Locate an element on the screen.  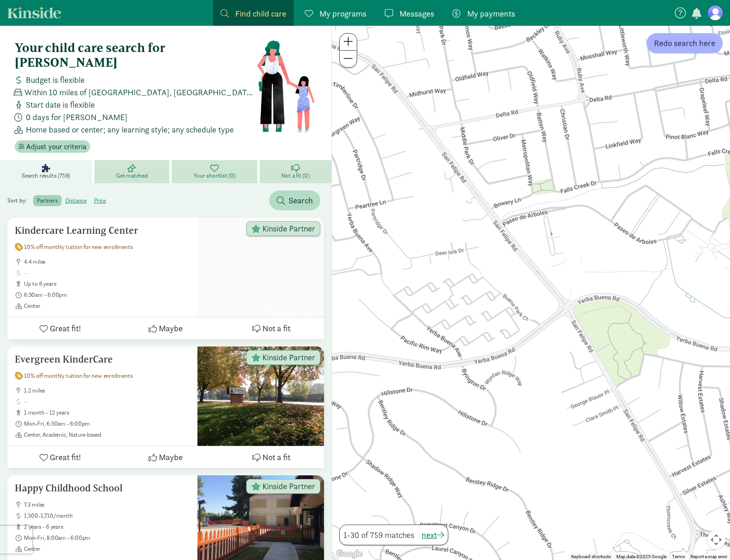
span: 4.4 miles is located at coordinates (107, 262).